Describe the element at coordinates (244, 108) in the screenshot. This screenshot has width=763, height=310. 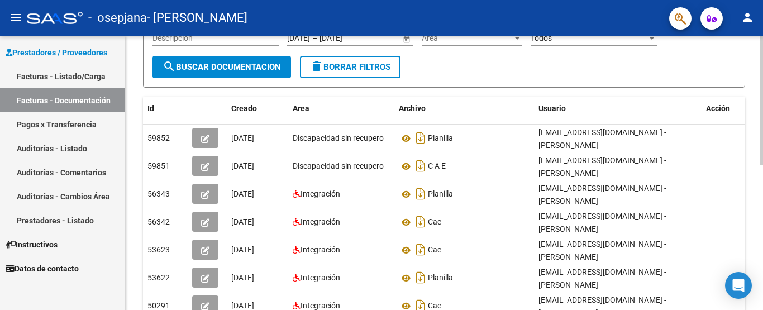
I see `span: Creado` at that location.